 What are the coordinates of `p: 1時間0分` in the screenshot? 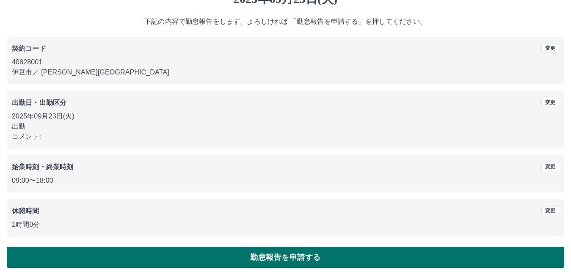 It's located at (285, 225).